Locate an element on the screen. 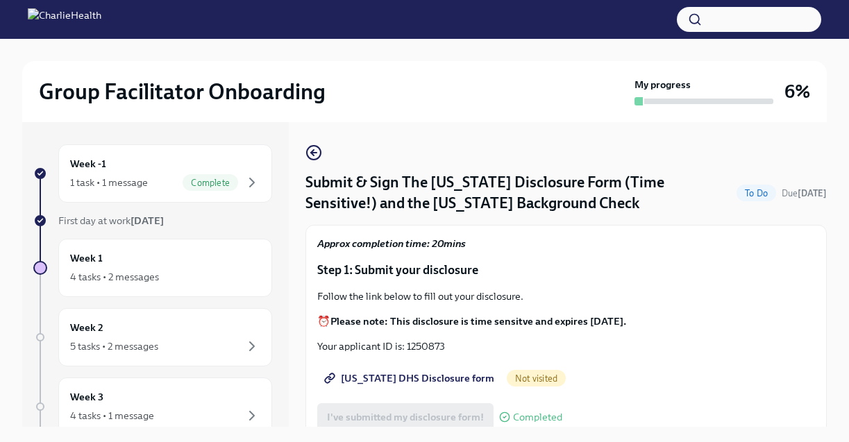  a: Week -11 task • 1 messageComplete is located at coordinates (153, 174).